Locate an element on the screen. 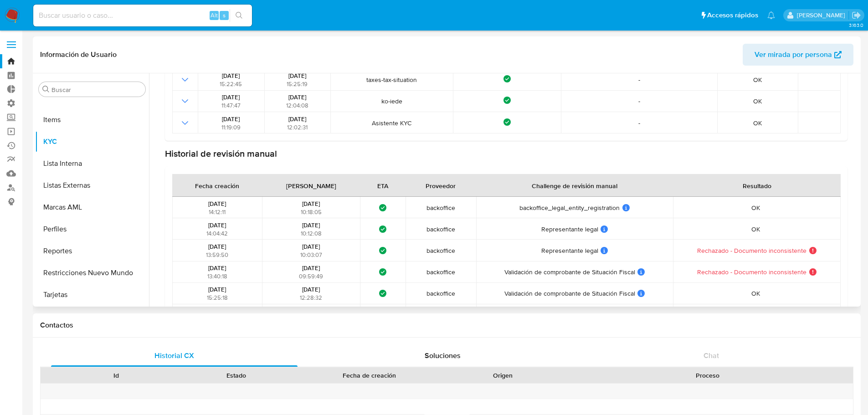 The height and width of the screenshot is (415, 868). p: stephanie.sraciazek@mercadolibre.com is located at coordinates (822, 15).